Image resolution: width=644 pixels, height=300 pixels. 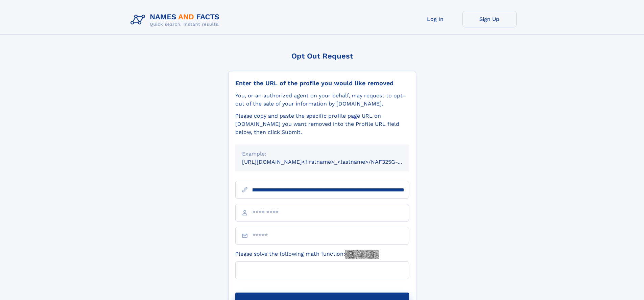 I want to click on a: Sign Up, so click(x=489, y=19).